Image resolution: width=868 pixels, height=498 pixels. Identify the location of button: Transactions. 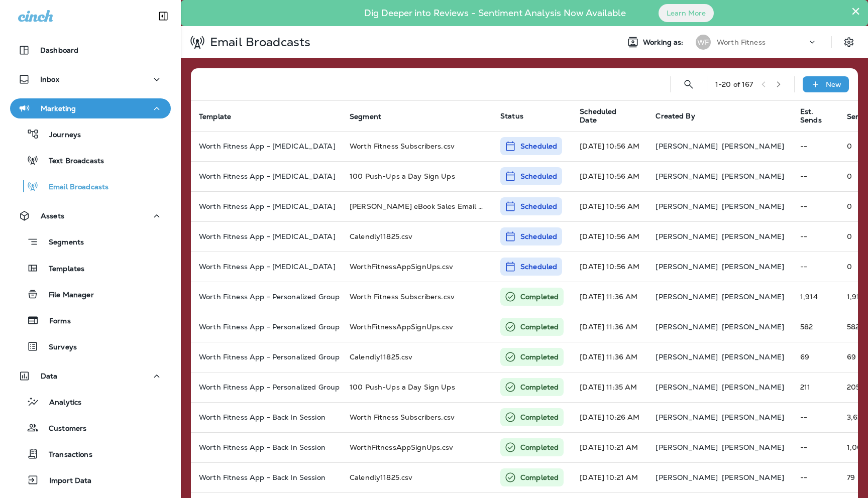
(90, 454).